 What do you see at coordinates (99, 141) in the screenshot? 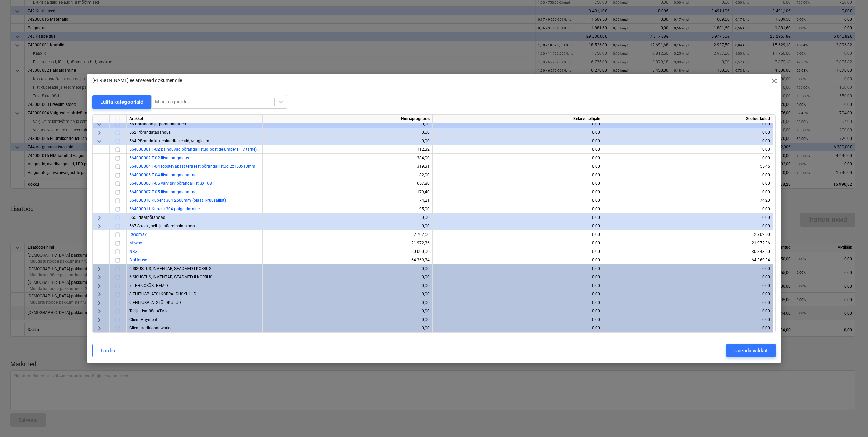
I see `span: keyboard_arrow_down` at bounding box center [99, 141].